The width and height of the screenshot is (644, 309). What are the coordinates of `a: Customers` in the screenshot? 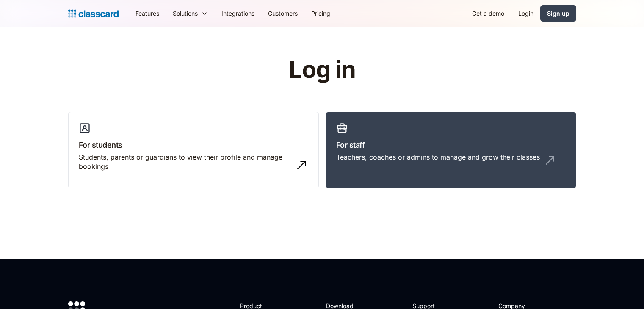 It's located at (283, 13).